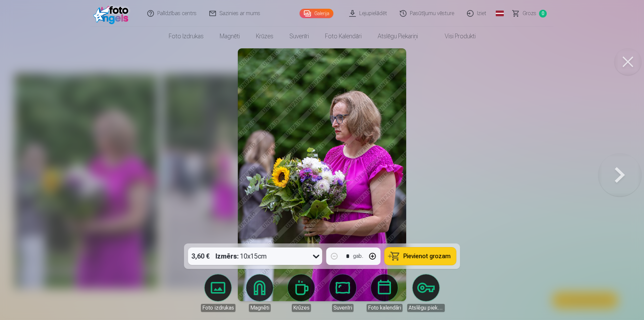 This screenshot has height=320, width=644. What do you see at coordinates (299, 37) in the screenshot?
I see `a: Suvenīri` at bounding box center [299, 37].